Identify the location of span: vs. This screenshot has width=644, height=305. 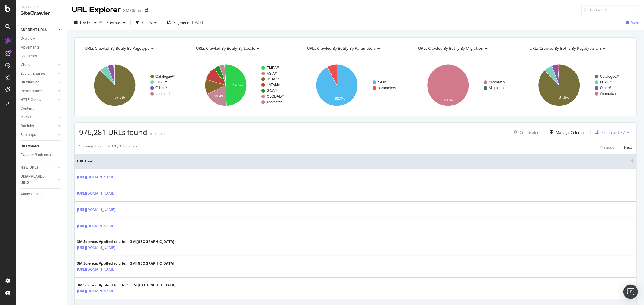
(101, 22).